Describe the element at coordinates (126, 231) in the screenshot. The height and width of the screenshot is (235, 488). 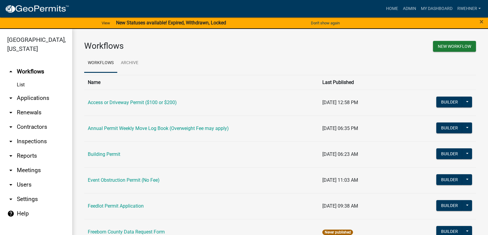
I see `a: Freeborn County Data Request Form` at that location.